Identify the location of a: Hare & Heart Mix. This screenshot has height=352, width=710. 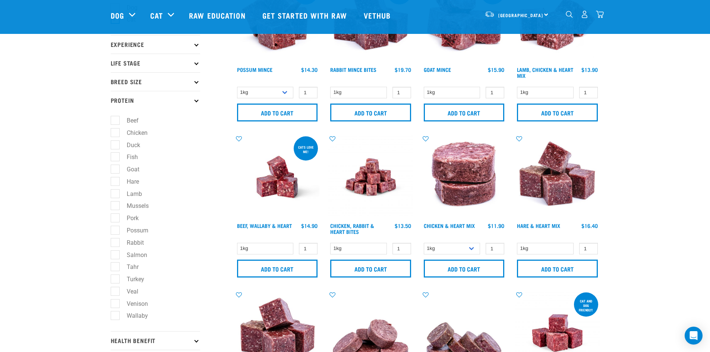
(539, 226).